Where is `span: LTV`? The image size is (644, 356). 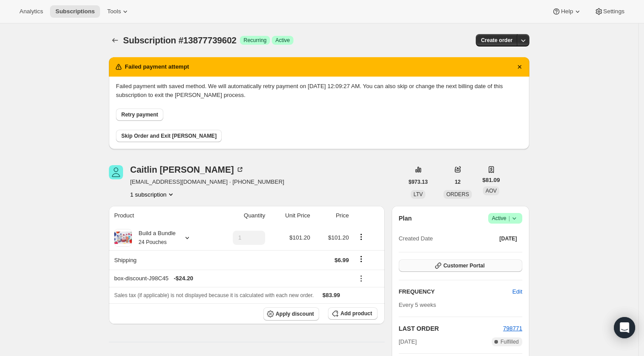 span: LTV is located at coordinates (418, 194).